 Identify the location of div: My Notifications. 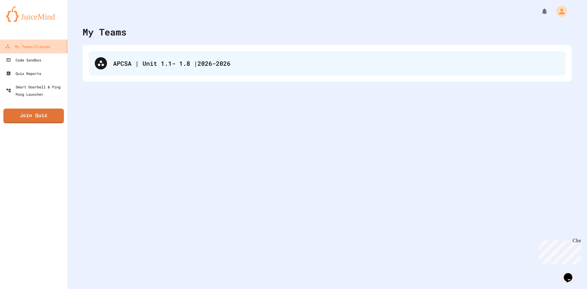
(539, 11).